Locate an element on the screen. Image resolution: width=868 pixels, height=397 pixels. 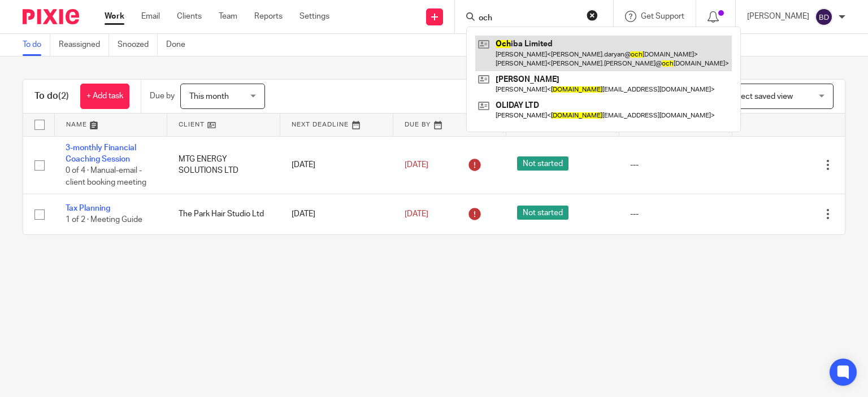
td: The Park Hair Studio Ltd is located at coordinates (224, 214).